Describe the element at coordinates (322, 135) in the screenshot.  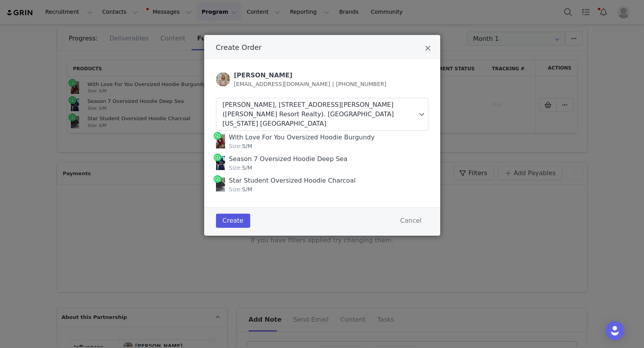
I see `div: Create Order` at that location.